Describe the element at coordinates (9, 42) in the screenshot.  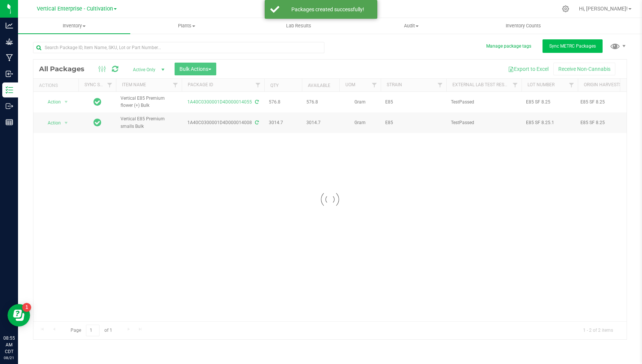
I see `inline-svg: Grow` at that location.